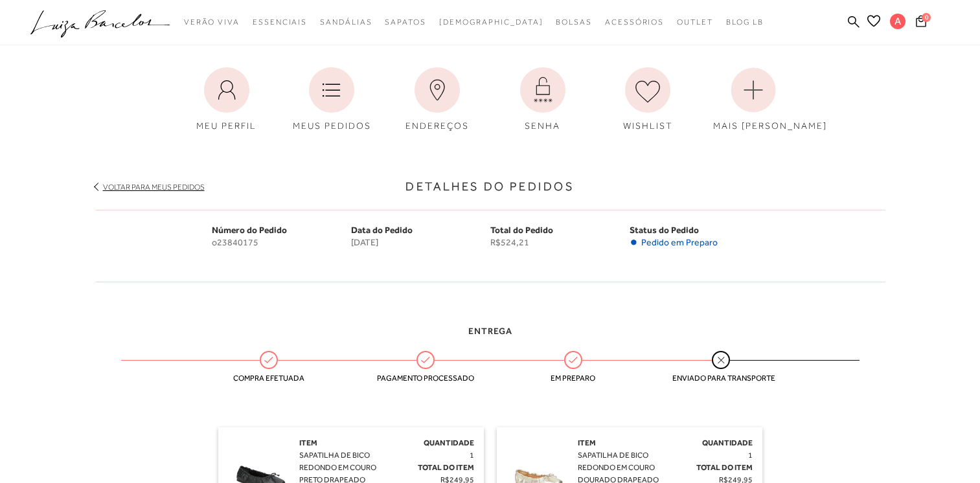  Describe the element at coordinates (921, 23) in the screenshot. I see `button: 0` at that location.